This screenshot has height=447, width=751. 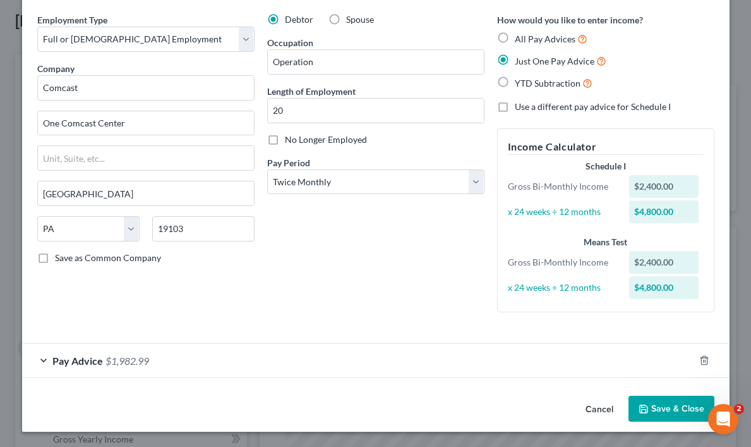 What do you see at coordinates (311, 91) in the screenshot?
I see `label: Length of Employment` at bounding box center [311, 91].